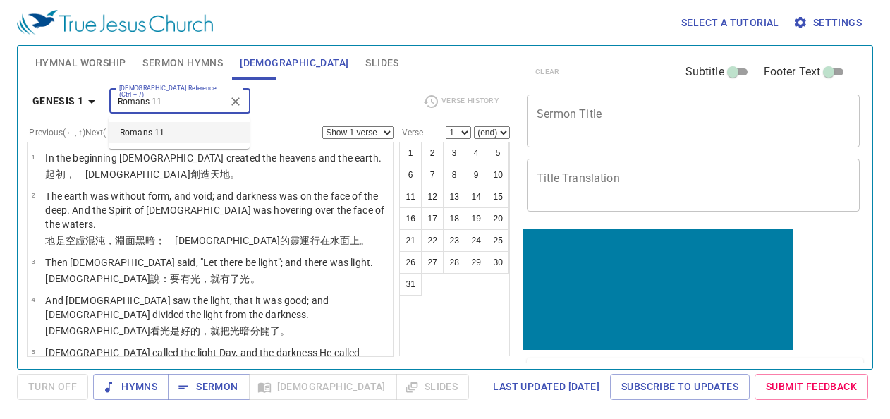  Describe the element at coordinates (454, 219) in the screenshot. I see `button: 18` at that location.